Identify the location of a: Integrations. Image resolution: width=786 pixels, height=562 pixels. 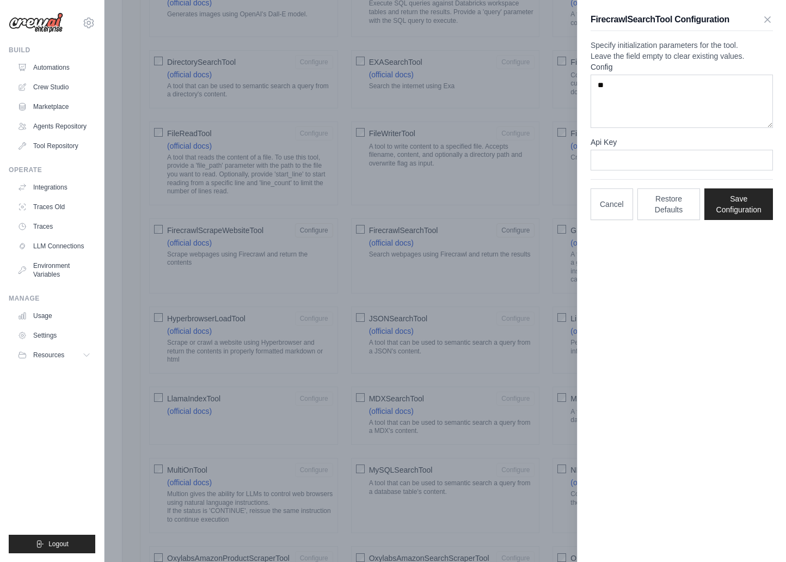
(54, 187).